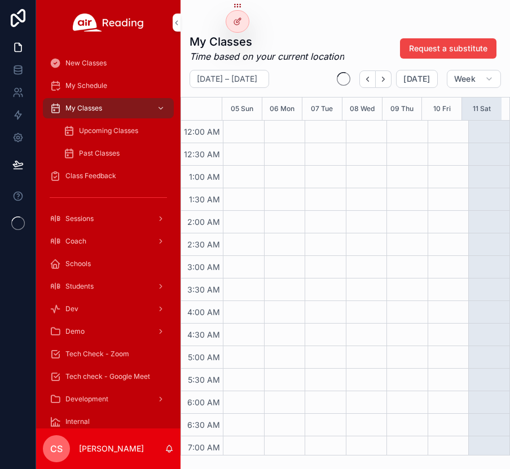 The image size is (510, 469). Describe the element at coordinates (108, 399) in the screenshot. I see `a: Development` at that location.